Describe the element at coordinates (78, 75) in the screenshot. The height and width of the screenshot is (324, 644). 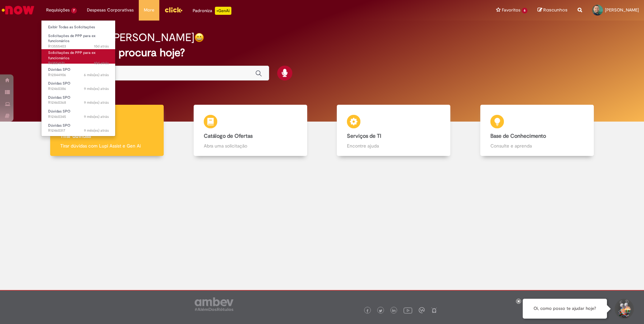
I see `span: R12844906` at that location.